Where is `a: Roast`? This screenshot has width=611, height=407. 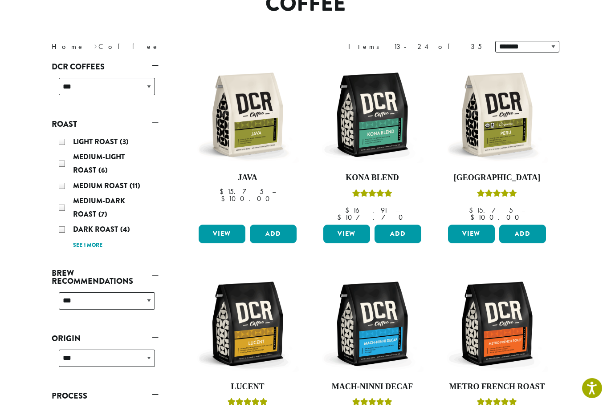 a: Roast is located at coordinates (105, 124).